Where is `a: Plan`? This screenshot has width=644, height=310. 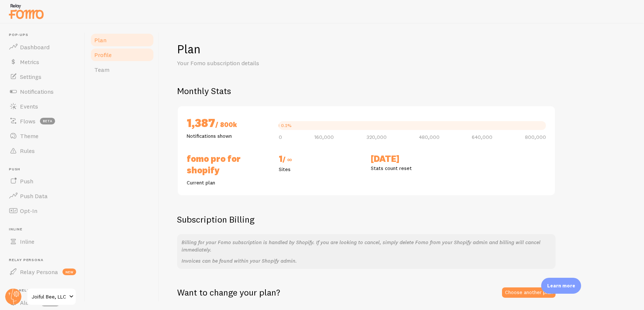
a: Plan is located at coordinates (122, 40).